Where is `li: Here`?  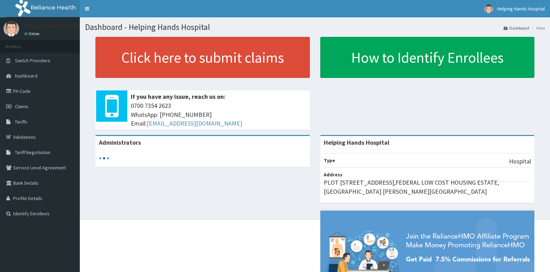 li: Here is located at coordinates (538, 28).